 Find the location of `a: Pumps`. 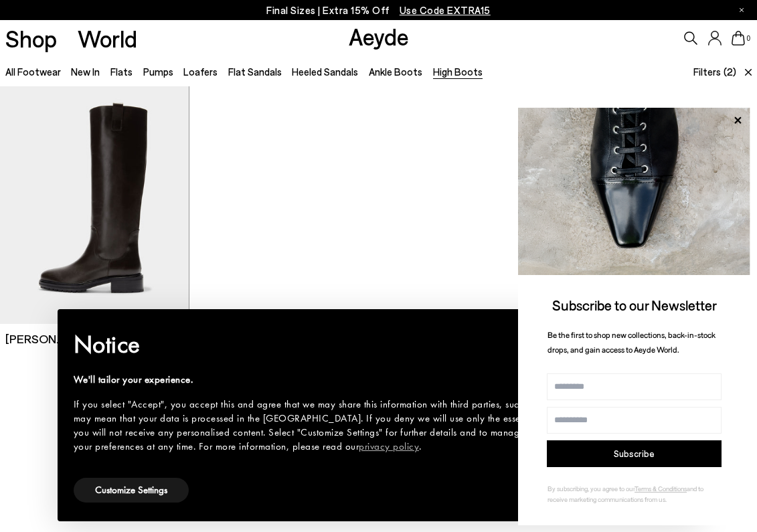

a: Pumps is located at coordinates (158, 72).